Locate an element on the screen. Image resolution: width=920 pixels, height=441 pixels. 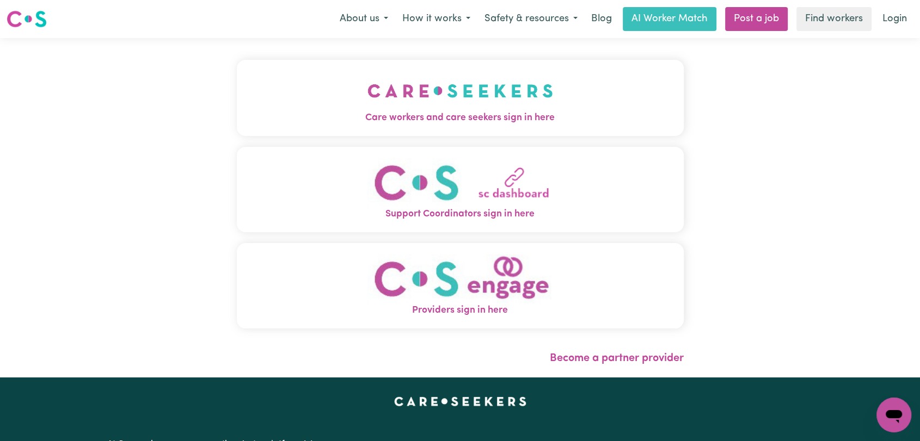
a: Find workers is located at coordinates (834, 19).